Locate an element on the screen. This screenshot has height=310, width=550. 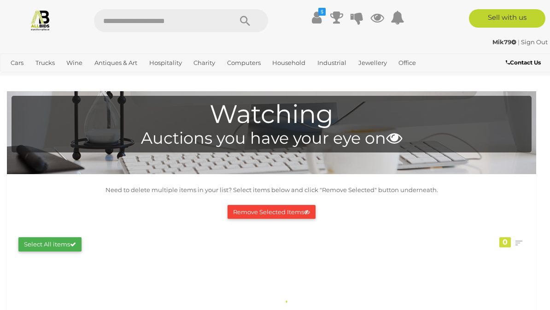
button: Remove Selected Items is located at coordinates (271, 212).